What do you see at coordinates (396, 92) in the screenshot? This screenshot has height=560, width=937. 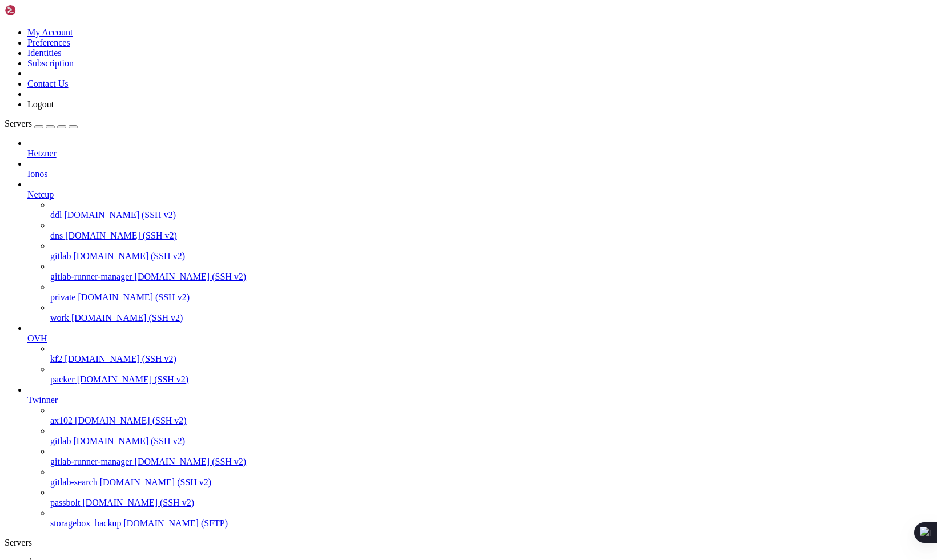 I see `x-row: Processes: 99` at bounding box center [396, 92].